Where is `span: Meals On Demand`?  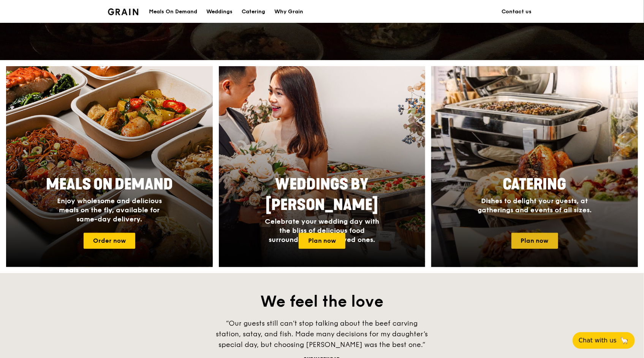 span: Meals On Demand is located at coordinates (109, 185).